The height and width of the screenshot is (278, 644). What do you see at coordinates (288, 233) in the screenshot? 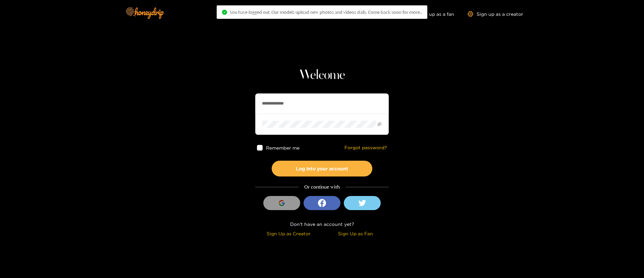
I see `div: Sign Up as Creator` at bounding box center [288, 233].